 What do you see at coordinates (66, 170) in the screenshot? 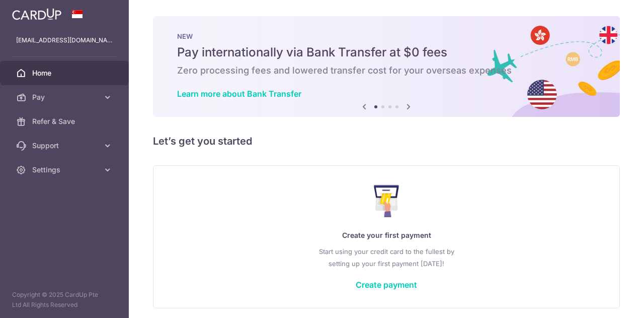
I see `span: Settings` at bounding box center [66, 170].